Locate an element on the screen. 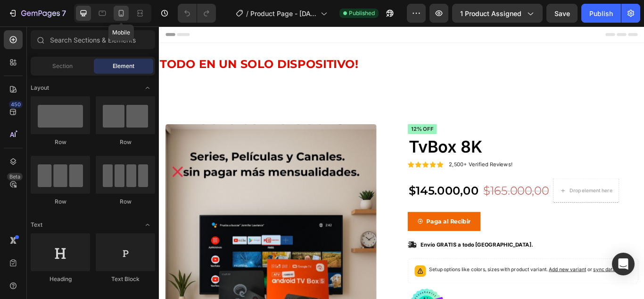 Image resolution: width=644 pixels, height=299 pixels. span: Element is located at coordinates (124, 66).